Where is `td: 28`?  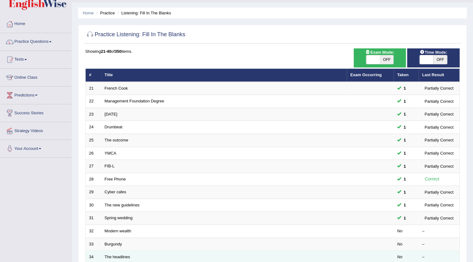 td: 28 is located at coordinates (93, 179).